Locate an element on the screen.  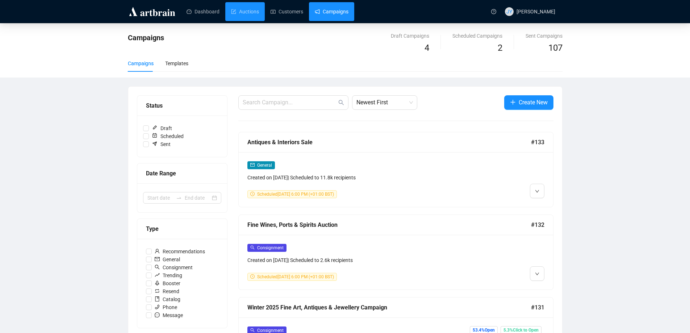
span: Campaigns is located at coordinates (146, 38).